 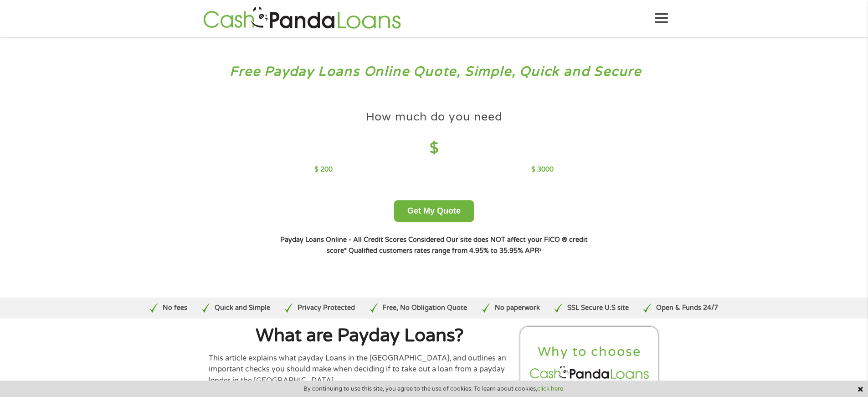 What do you see at coordinates (551, 388) in the screenshot?
I see `a: click here.` at bounding box center [551, 388].